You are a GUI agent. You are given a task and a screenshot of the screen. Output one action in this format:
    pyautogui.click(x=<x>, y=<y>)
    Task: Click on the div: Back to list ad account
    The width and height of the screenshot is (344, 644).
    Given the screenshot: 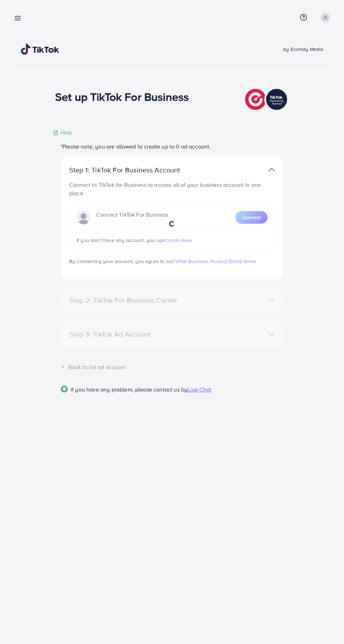 What is the action you would take?
    pyautogui.click(x=172, y=367)
    